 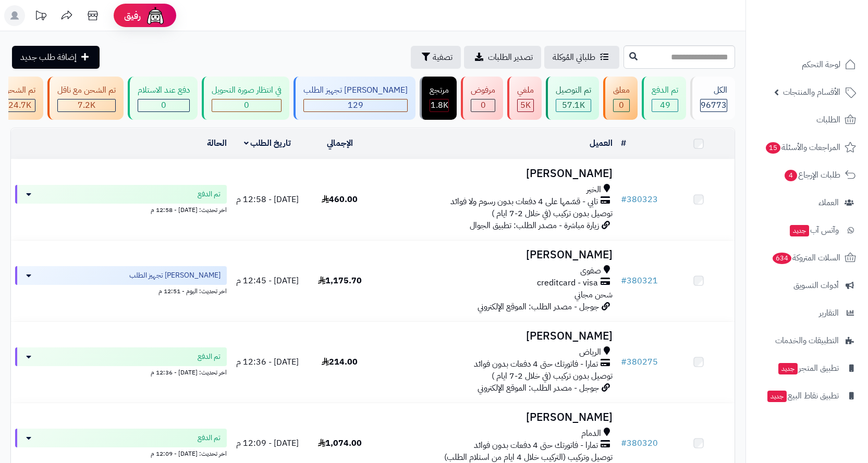 What do you see at coordinates (482, 98) in the screenshot?
I see `a: مرفوض 0` at bounding box center [482, 98].